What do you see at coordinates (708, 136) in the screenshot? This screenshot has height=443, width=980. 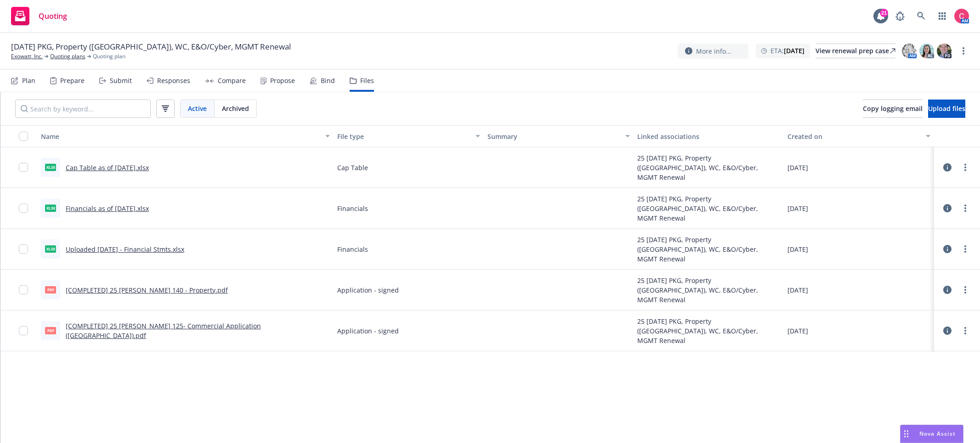 I see `div: Linked associations` at bounding box center [708, 136].